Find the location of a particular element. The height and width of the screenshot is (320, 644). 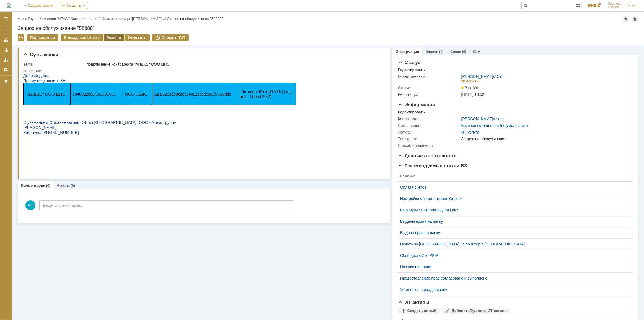

div: Описание: is located at coordinates (202, 71).